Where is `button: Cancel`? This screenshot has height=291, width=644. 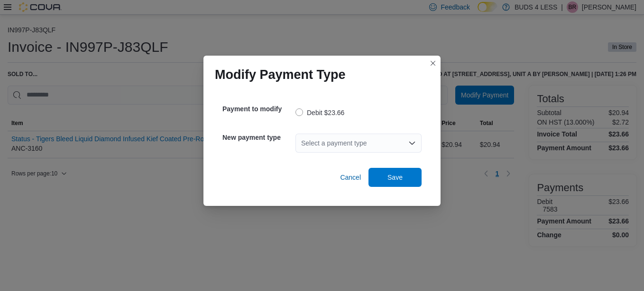
button: Cancel is located at coordinates (350, 177).